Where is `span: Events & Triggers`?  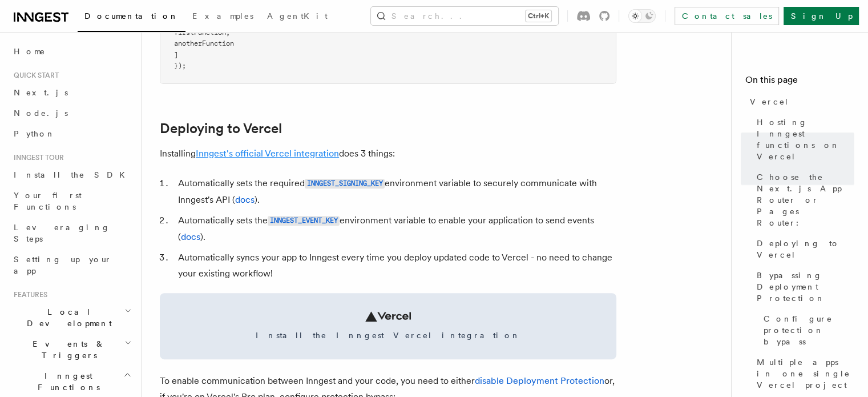 span: Events & Triggers is located at coordinates (67, 349).